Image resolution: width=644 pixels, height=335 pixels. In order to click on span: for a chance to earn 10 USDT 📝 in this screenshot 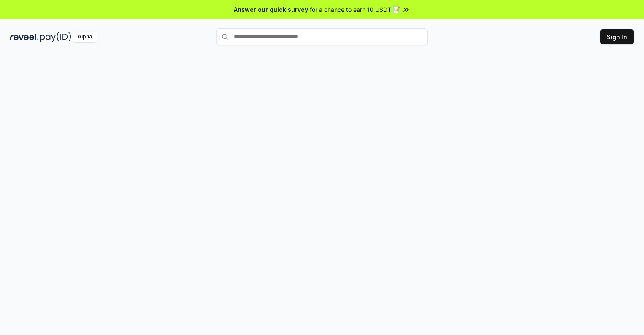, I will do `click(355, 9)`.